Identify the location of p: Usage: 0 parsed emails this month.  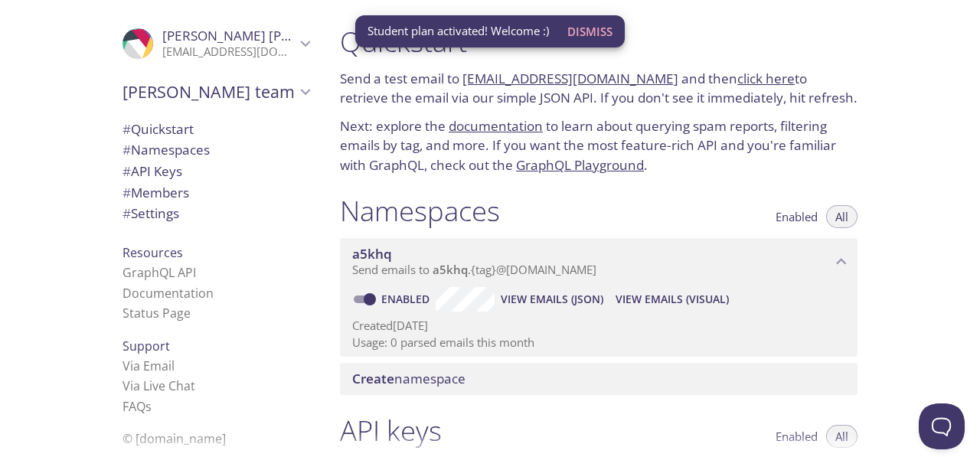
(599, 342).